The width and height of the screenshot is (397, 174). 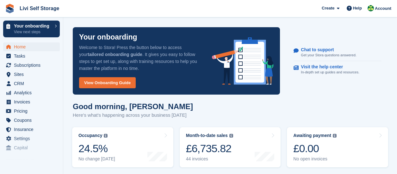 What do you see at coordinates (34, 161) in the screenshot?
I see `span: Storefront` at bounding box center [34, 161].